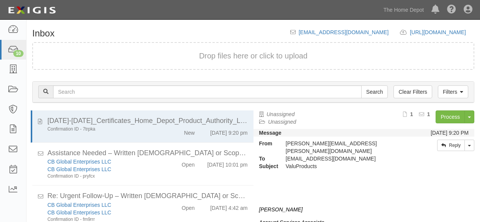  I want to click on div: Confirmation ID - 7trpka, so click(103, 129).